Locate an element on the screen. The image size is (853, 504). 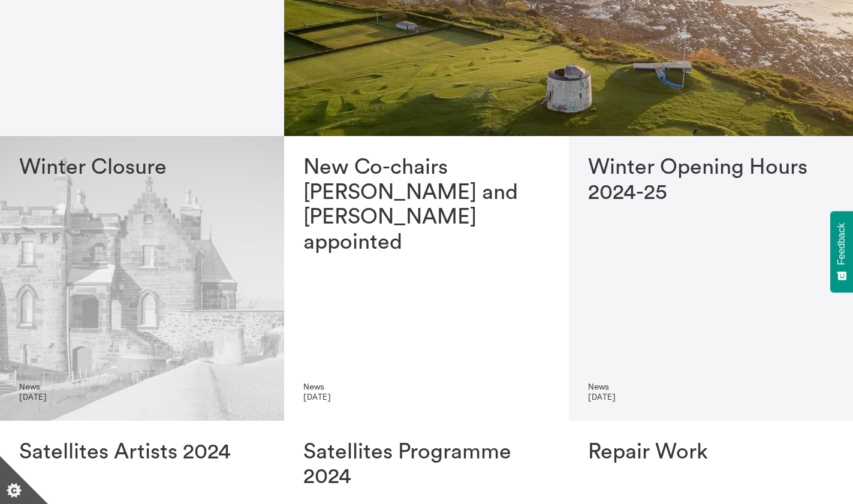
h1: Satellites Programme 2024 is located at coordinates (426, 464).